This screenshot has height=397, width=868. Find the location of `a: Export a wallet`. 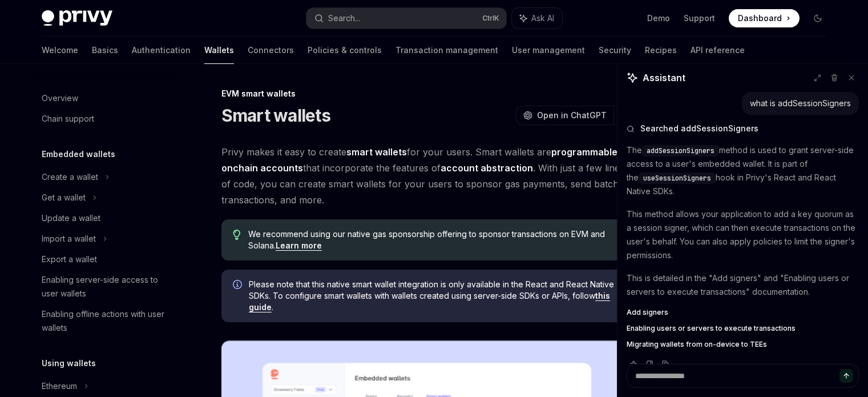

a: Export a wallet is located at coordinates (105, 259).